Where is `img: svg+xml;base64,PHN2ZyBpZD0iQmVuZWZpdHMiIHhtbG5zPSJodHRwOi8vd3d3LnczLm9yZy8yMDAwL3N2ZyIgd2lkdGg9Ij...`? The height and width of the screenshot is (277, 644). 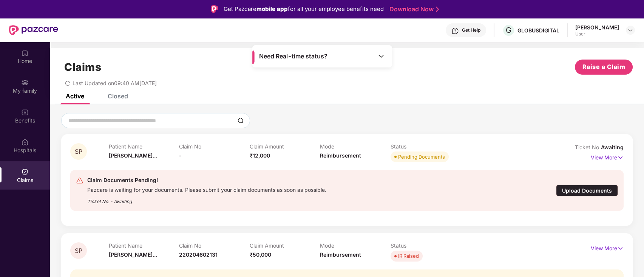
img: svg+xml;base64,PHN2ZyBpZD0iQmVuZWZpdHMiIHhtbG5zPSJodHRwOi8vd3d3LnczLm9yZy8yMDAwL3N2ZyIgd2lkdGg9Ij... is located at coordinates (25, 112).